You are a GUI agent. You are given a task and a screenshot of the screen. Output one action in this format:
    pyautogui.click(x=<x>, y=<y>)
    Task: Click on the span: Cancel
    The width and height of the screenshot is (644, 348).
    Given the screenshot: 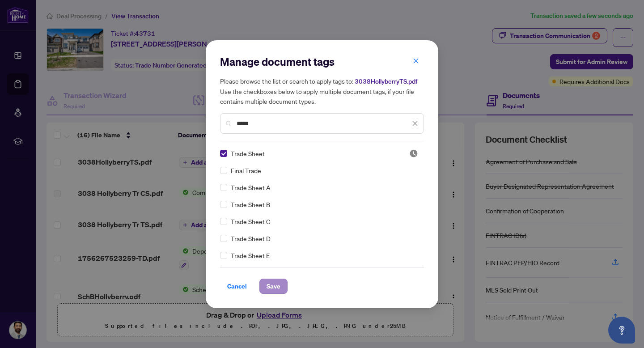 What is the action you would take?
    pyautogui.click(x=237, y=286)
    